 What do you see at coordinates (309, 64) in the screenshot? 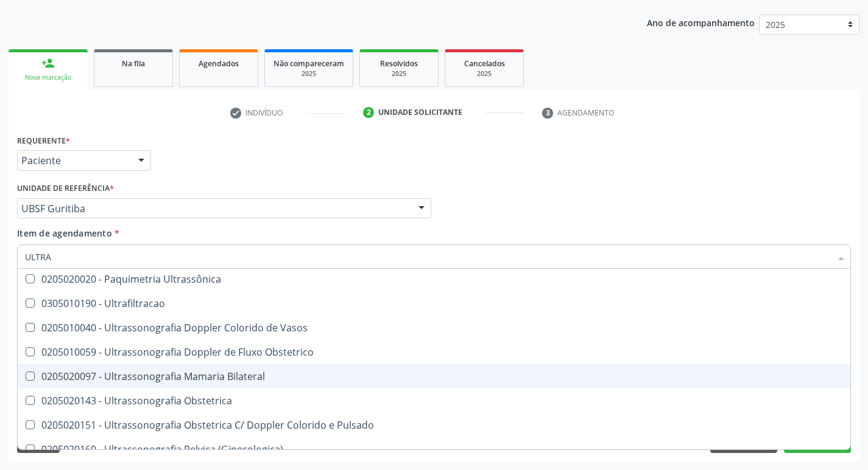
I see `span: Não compareceram` at bounding box center [309, 64].